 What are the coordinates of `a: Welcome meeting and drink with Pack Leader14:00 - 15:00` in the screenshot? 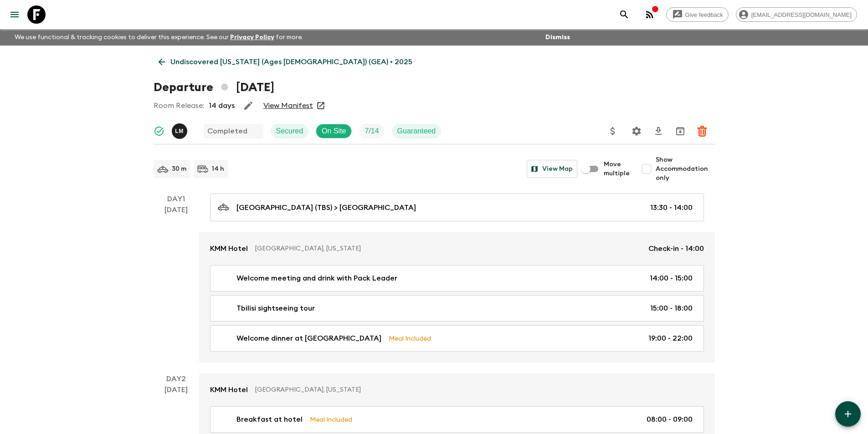 It's located at (457, 278).